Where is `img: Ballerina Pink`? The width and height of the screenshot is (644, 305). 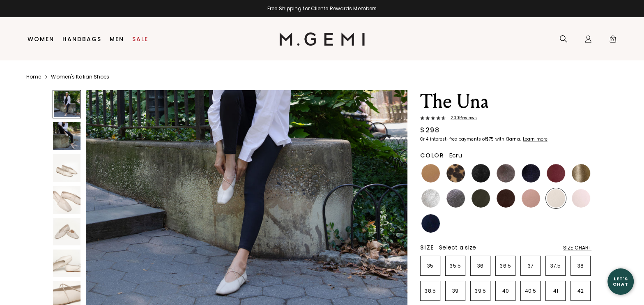 img: Ballerina Pink is located at coordinates (580, 198).